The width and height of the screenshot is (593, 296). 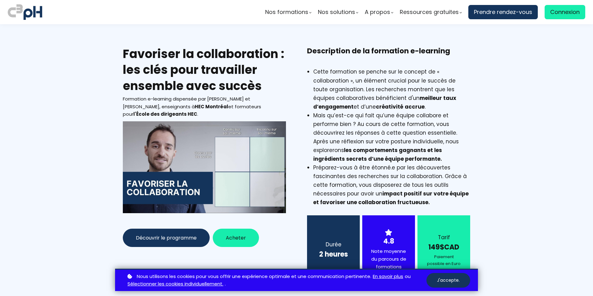 What do you see at coordinates (415, 107) in the screenshot?
I see `strong: accrue` at bounding box center [415, 107].